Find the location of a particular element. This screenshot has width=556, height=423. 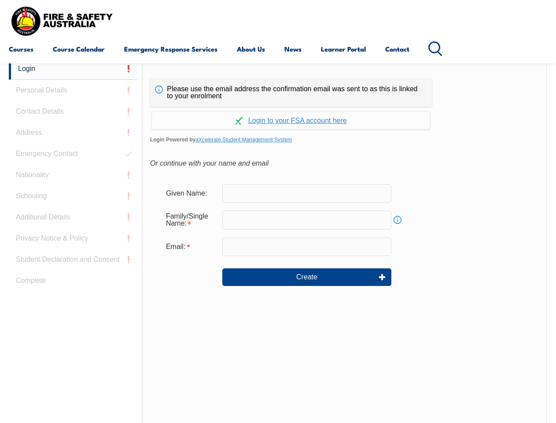

a: aXcelerate Student Management System is located at coordinates (243, 140).